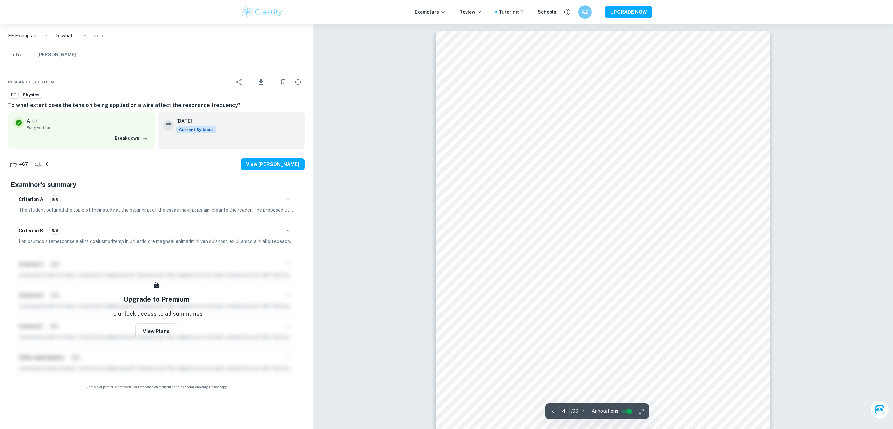 Image resolution: width=893 pixels, height=429 pixels. I want to click on p: To unlock access to all summaries, so click(156, 314).